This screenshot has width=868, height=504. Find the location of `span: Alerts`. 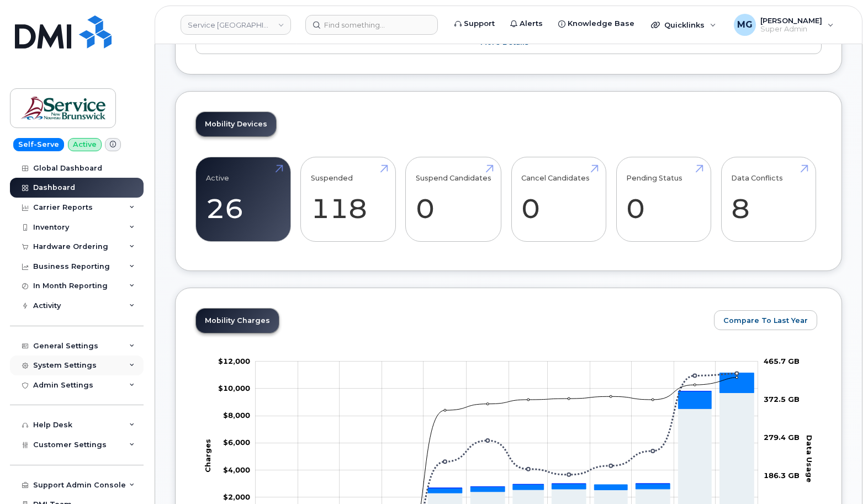

span: Alerts is located at coordinates (531, 24).